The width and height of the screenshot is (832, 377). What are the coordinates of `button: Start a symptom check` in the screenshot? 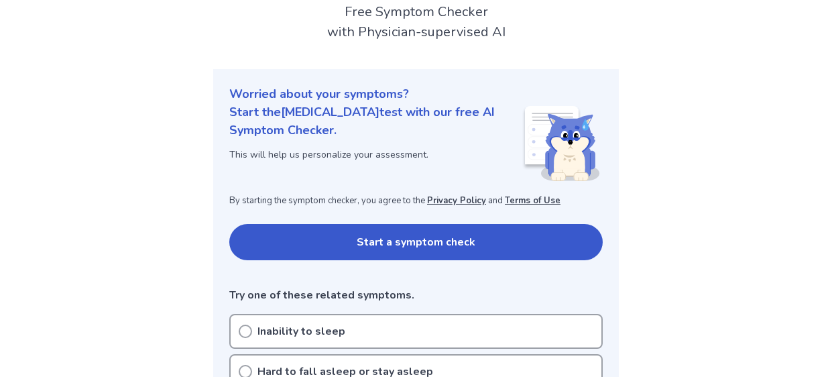 It's located at (416, 242).